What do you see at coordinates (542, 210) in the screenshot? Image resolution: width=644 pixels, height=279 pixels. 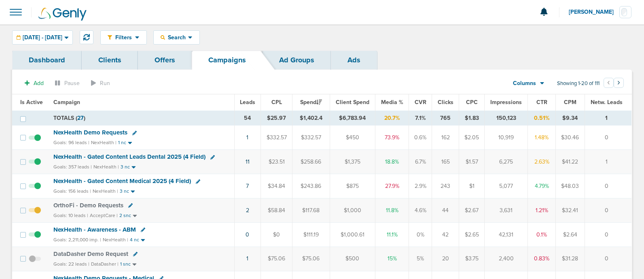 I see `td: 1.21%` at bounding box center [542, 210].